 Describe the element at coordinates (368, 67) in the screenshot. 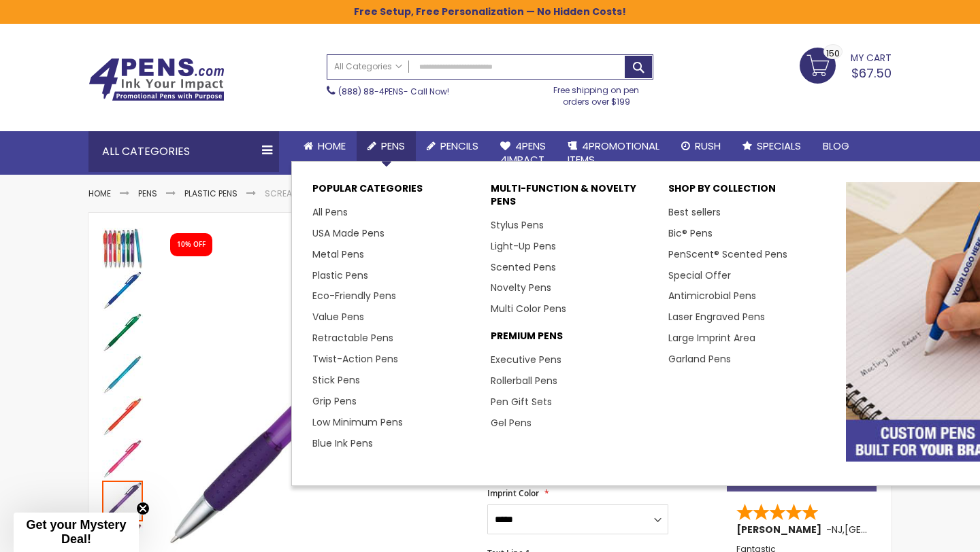

I see `span: All Categories` at that location.